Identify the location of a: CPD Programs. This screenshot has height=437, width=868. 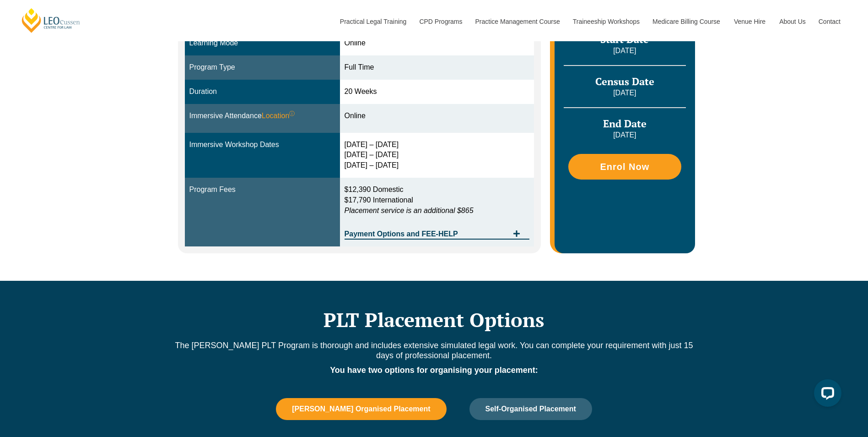
(440, 22).